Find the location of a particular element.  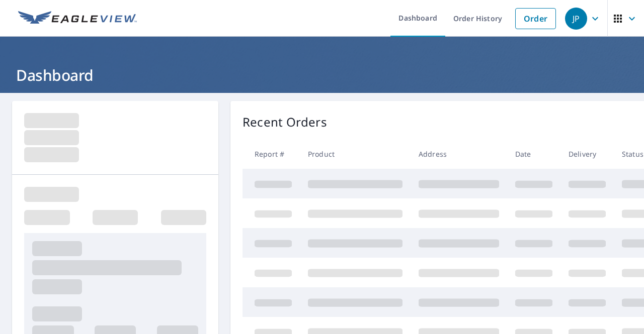

th: Report # is located at coordinates (271, 154).